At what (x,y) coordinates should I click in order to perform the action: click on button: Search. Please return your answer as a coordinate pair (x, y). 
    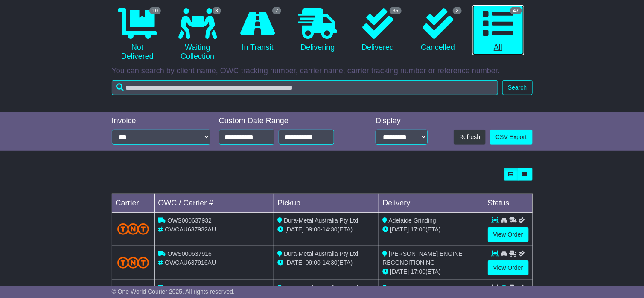
    Looking at the image, I should click on (517, 87).